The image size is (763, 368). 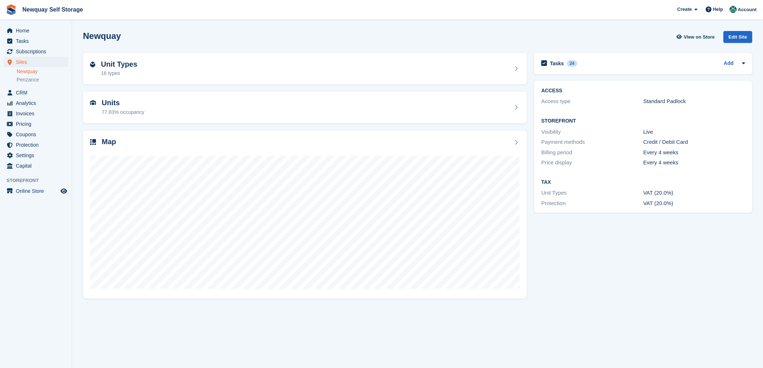 I want to click on span: Home, so click(x=37, y=31).